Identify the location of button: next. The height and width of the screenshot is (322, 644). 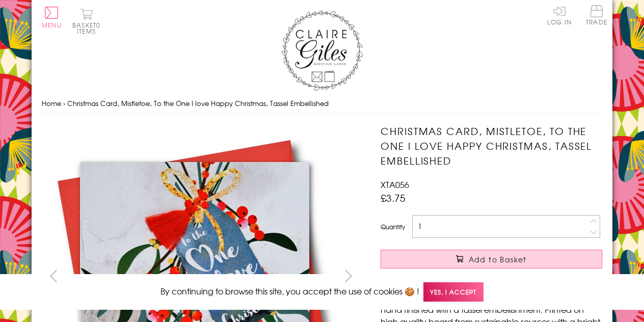
(348, 276).